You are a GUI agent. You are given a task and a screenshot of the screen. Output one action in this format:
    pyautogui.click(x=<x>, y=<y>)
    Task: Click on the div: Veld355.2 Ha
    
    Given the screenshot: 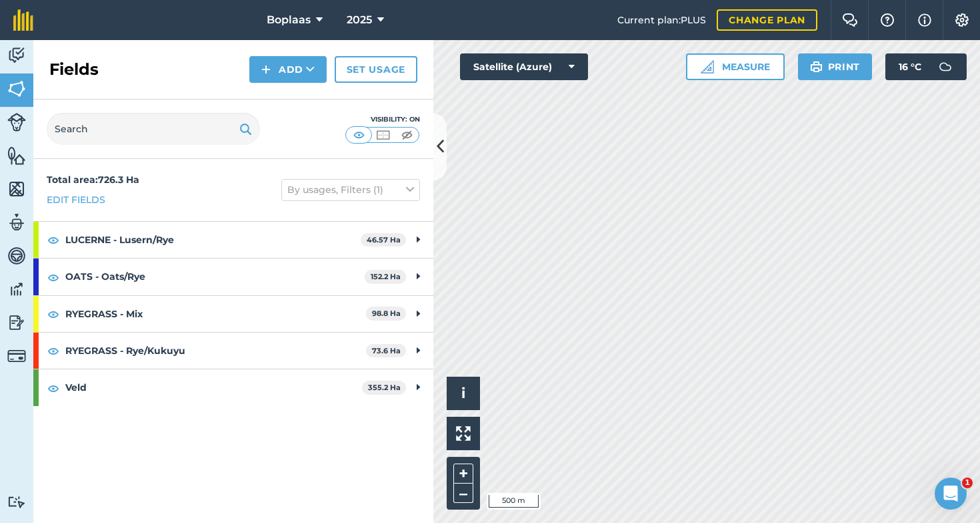 What is the action you would take?
    pyautogui.click(x=233, y=388)
    